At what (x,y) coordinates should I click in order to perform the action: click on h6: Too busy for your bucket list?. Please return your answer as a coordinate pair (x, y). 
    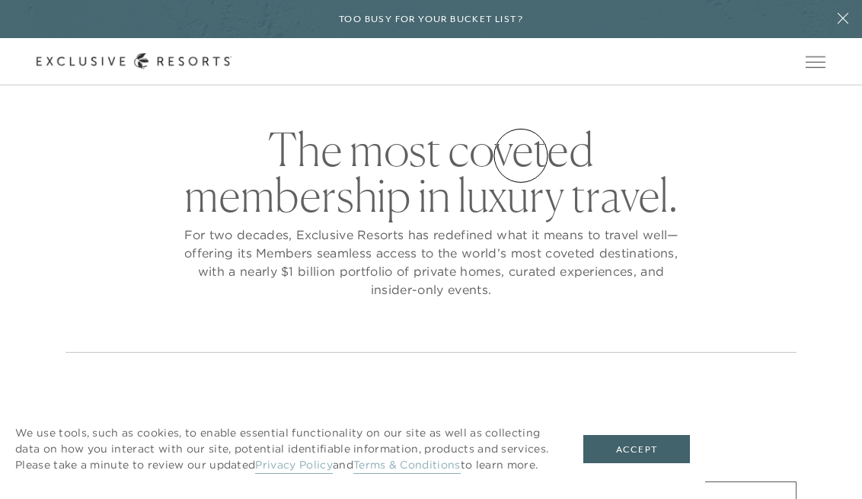
    Looking at the image, I should click on (431, 19).